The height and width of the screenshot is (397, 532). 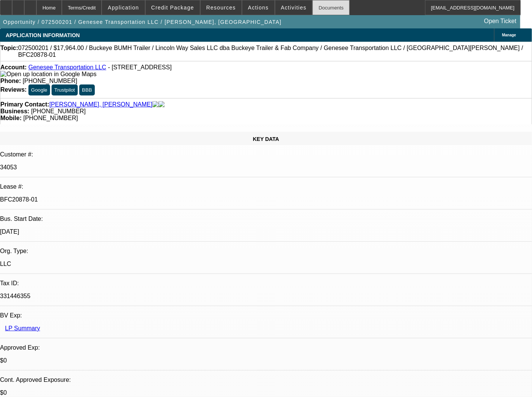 What do you see at coordinates (221, 8) in the screenshot?
I see `span: Resources` at bounding box center [221, 8].